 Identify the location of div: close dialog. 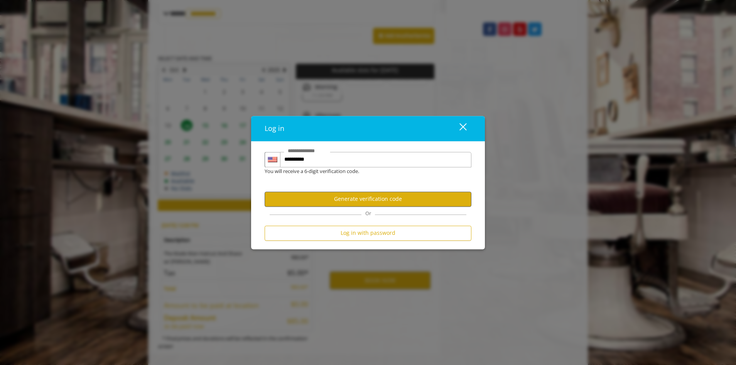
(459, 129).